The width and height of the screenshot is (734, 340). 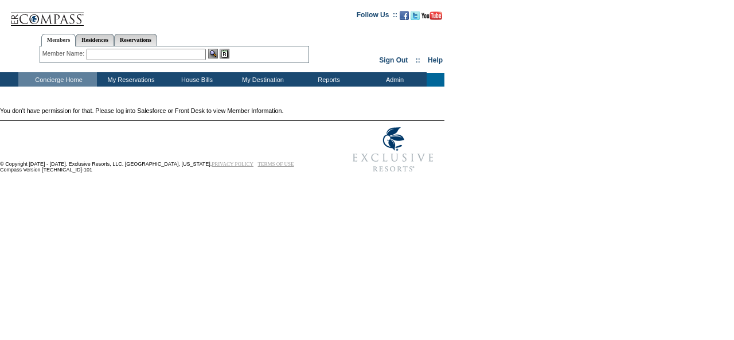 I want to click on td: My Destination, so click(x=261, y=79).